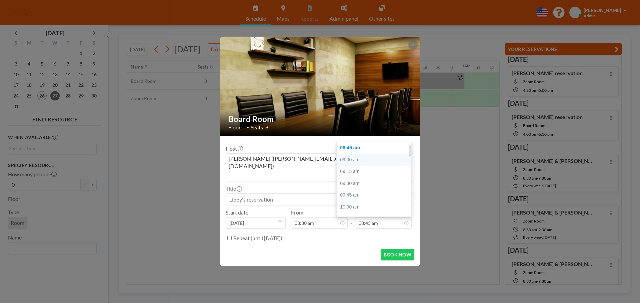 The width and height of the screenshot is (640, 303). Describe the element at coordinates (234, 149) in the screenshot. I see `label: Host` at that location.